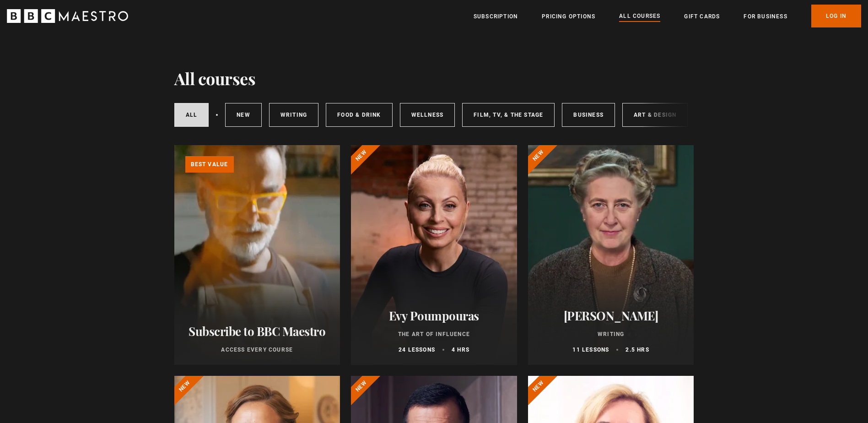  I want to click on p: The Art of Influence, so click(434, 334).